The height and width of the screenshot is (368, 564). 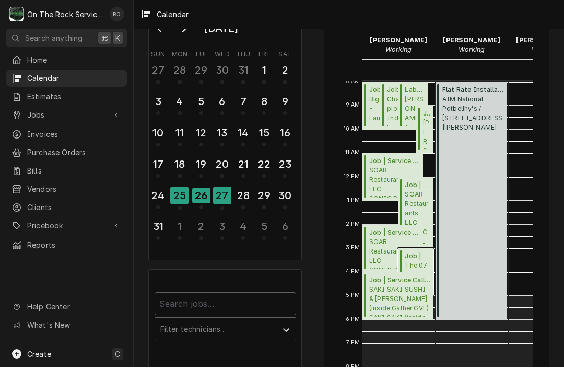 What do you see at coordinates (201, 196) in the screenshot?
I see `div: 26` at bounding box center [201, 196].